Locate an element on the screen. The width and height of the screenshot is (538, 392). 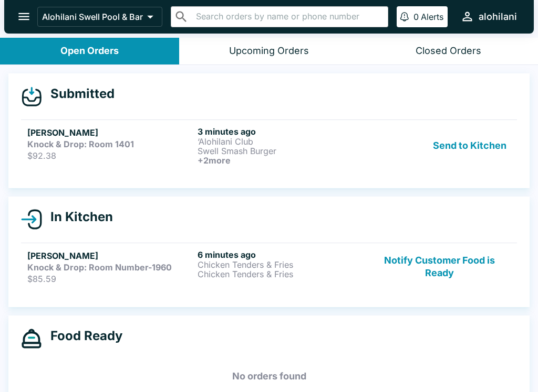
button: Notify Customer Food is Ready is located at coordinates (439, 267).